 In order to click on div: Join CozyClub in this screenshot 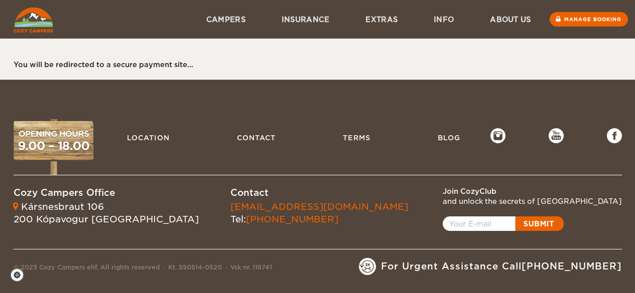, I will do `click(532, 192)`.